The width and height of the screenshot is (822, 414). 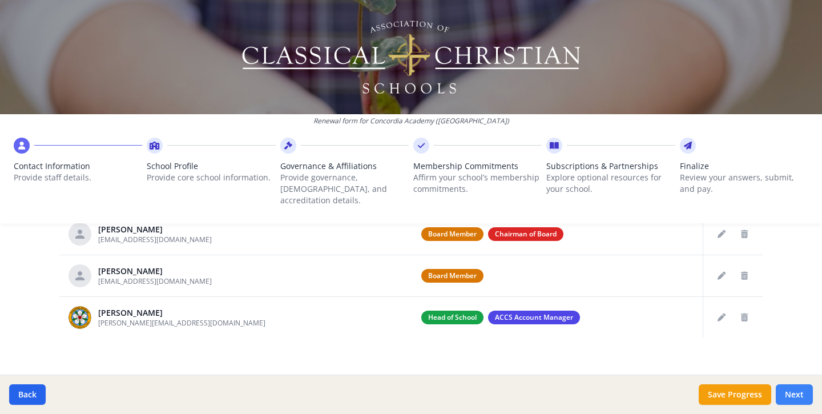 I want to click on p: Review your answers, submit, and pay., so click(x=744, y=183).